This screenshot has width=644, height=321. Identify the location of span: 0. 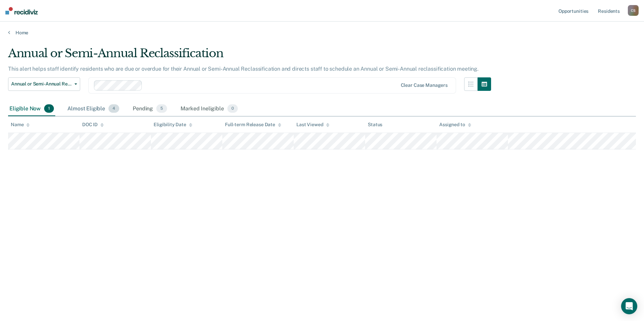
(232, 108).